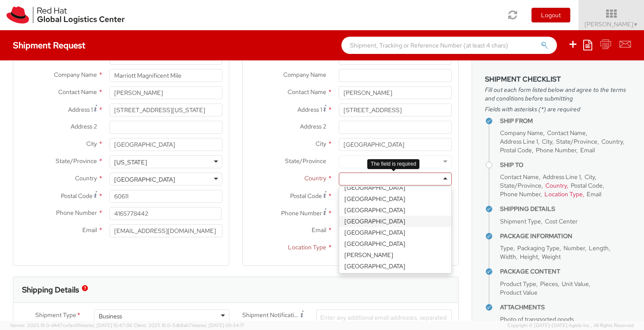 The width and height of the screenshot is (644, 330). I want to click on h4: Shipment Request, so click(49, 46).